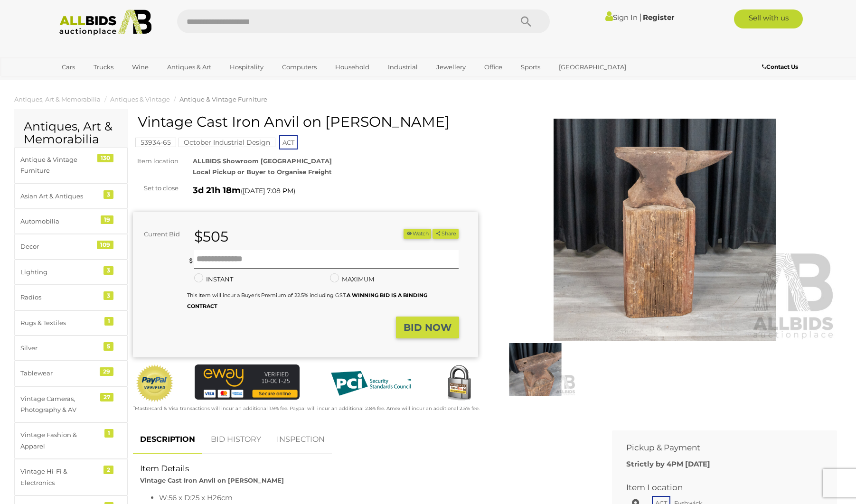  I want to click on a: Industrial, so click(402, 67).